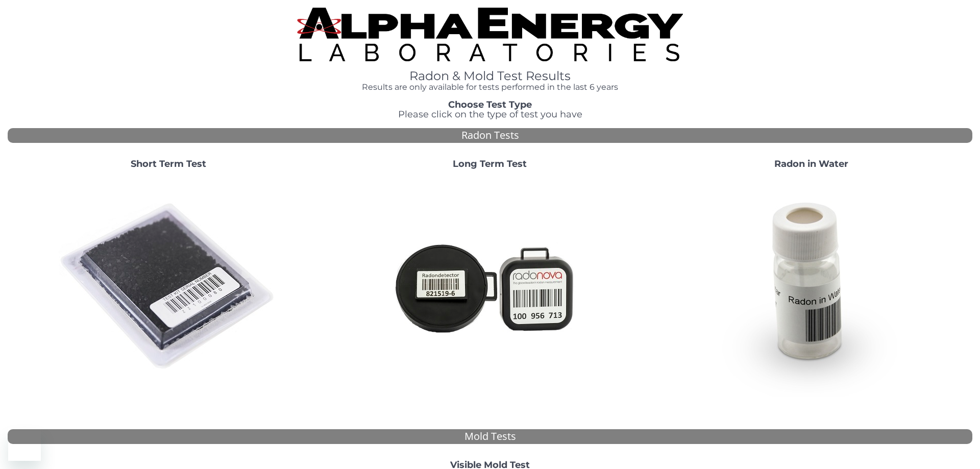 Image resolution: width=980 pixels, height=469 pixels. I want to click on strong: Choose Test Type, so click(490, 105).